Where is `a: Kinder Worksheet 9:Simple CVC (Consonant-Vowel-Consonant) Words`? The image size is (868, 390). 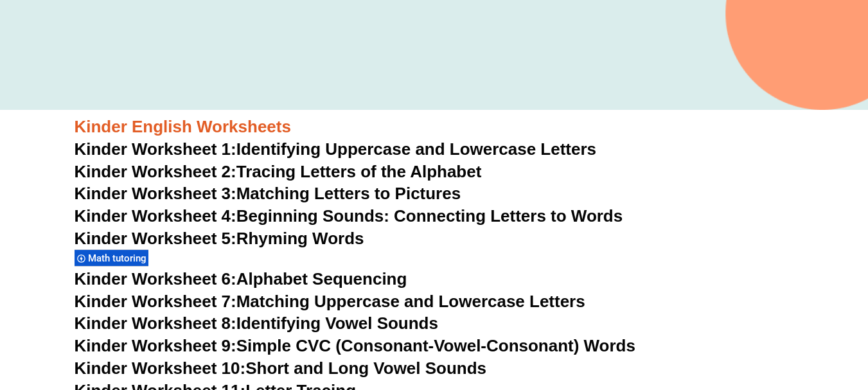
a: Kinder Worksheet 9:Simple CVC (Consonant-Vowel-Consonant) Words is located at coordinates (355, 345).